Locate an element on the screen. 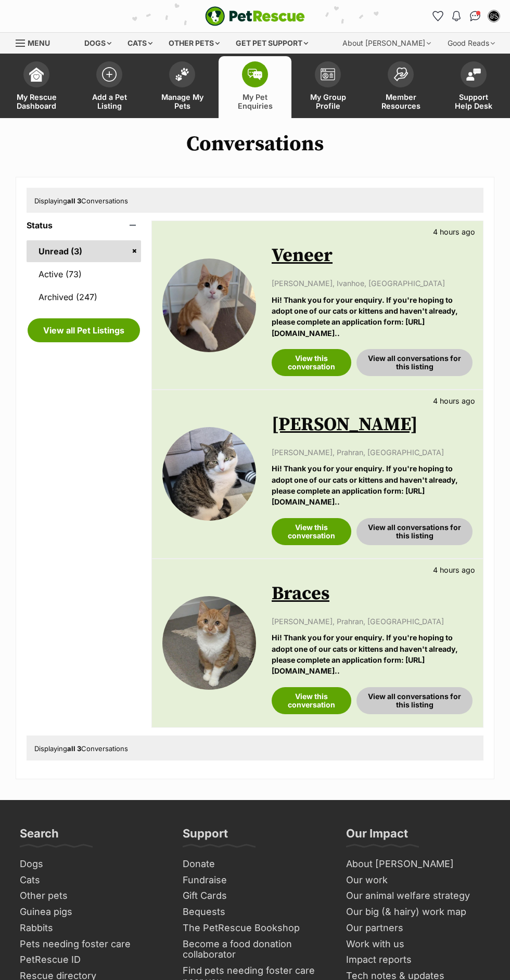 Image resolution: width=510 pixels, height=980 pixels. div: Get pet support is located at coordinates (272, 43).